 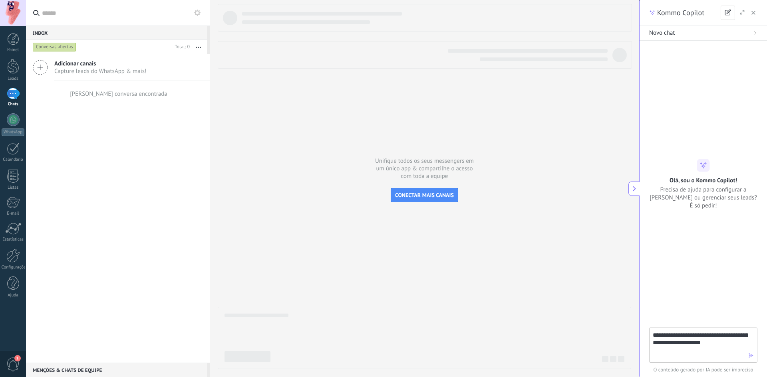 I want to click on span: Adicionar canais, so click(x=100, y=64).